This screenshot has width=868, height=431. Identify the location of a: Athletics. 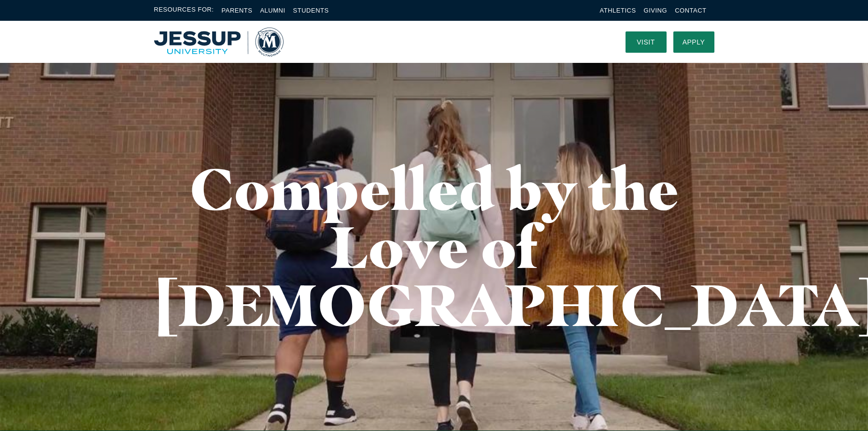
(617, 10).